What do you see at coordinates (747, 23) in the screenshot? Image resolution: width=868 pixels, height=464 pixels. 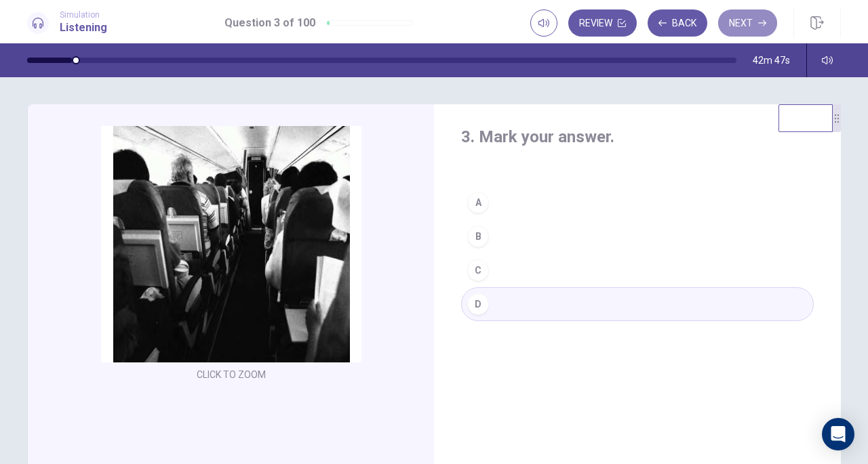 I see `button: Next` at bounding box center [747, 23].